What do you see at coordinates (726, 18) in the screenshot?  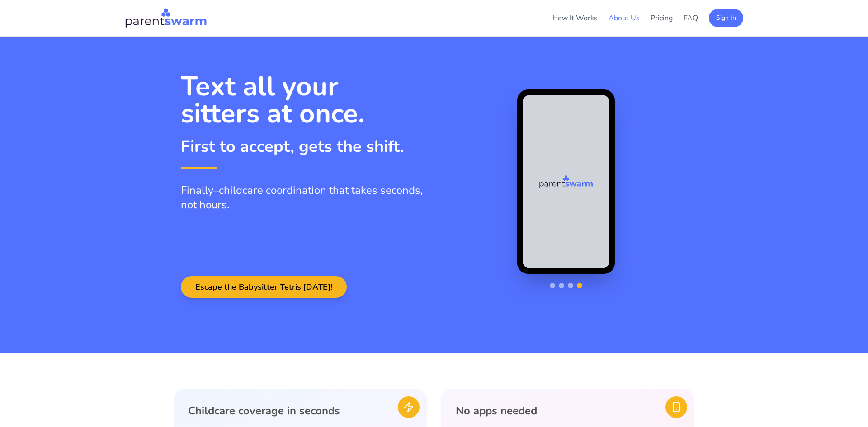 I see `button: Sign In` at bounding box center [726, 18].